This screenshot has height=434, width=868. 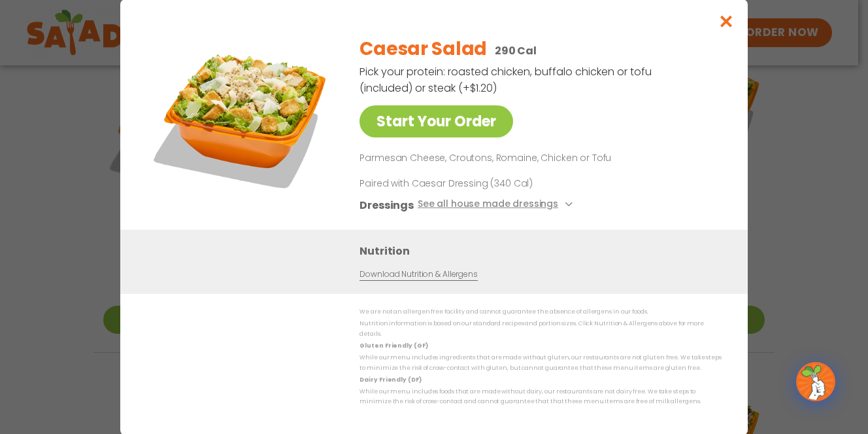 What do you see at coordinates (544, 250) in the screenshot?
I see `h3: Nutrition` at bounding box center [544, 250].